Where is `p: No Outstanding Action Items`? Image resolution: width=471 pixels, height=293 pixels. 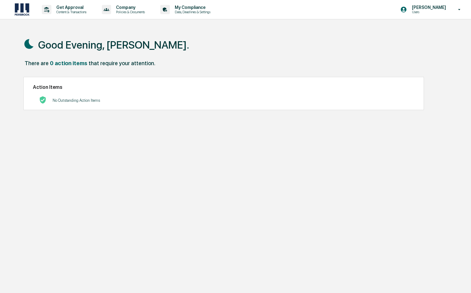 p: No Outstanding Action Items is located at coordinates (76, 100).